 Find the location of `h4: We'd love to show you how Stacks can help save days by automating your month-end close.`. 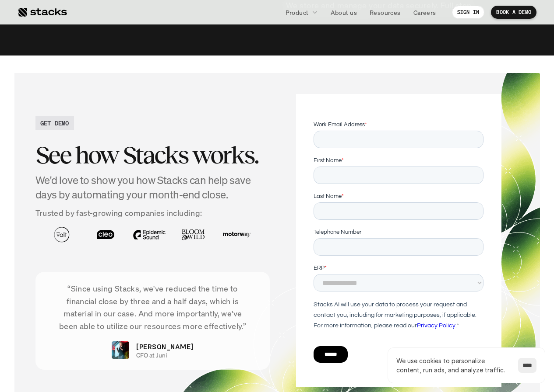

h4: We'd love to show you how Stacks can help save days by automating your month-end close. is located at coordinates (153, 187).